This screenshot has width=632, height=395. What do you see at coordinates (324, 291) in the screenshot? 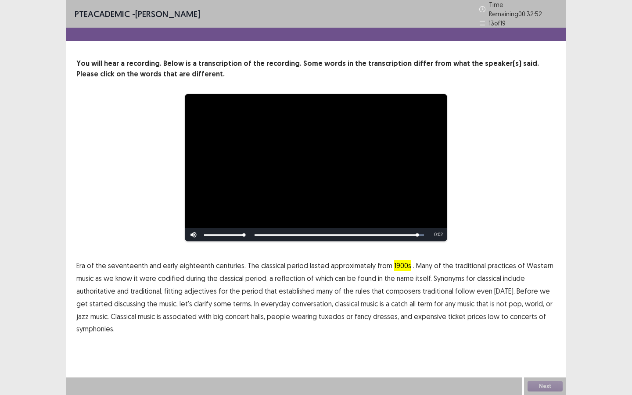
I see `span: many` at bounding box center [324, 291].